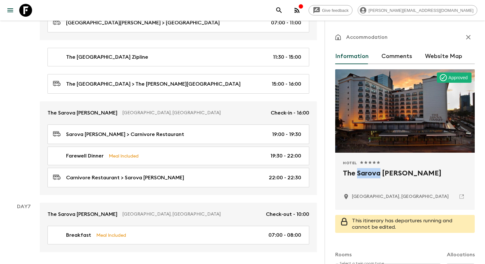 The image size is (485, 264). Describe the element at coordinates (405, 111) in the screenshot. I see `div: Photo of The Sarova Stanley` at that location.